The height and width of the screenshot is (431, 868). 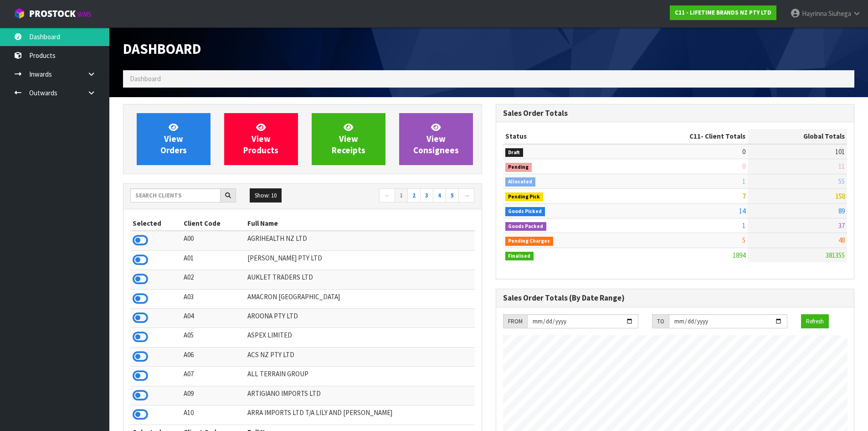 What do you see at coordinates (391, 196) in the screenshot?
I see `nav: Page navigation` at bounding box center [391, 196].